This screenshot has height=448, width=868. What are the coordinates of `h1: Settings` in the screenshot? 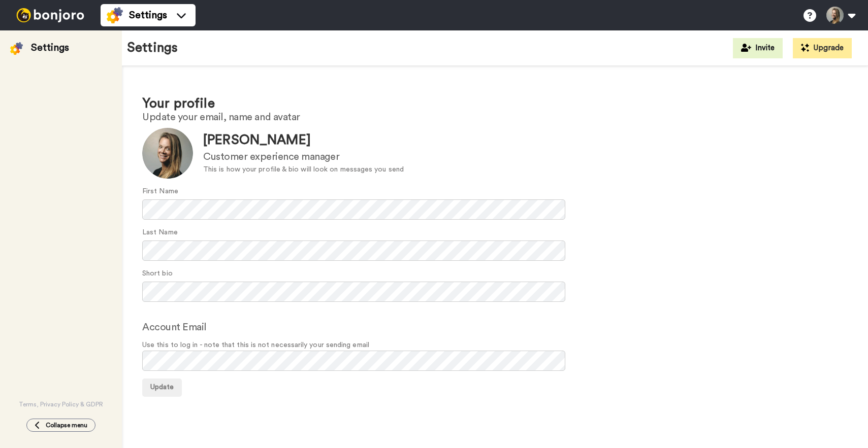 It's located at (152, 48).